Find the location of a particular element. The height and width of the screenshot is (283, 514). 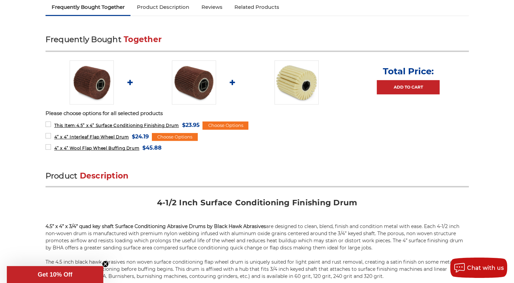

span: 4” x 4” Wool Flap Wheel Buffing Drum is located at coordinates (96, 148).